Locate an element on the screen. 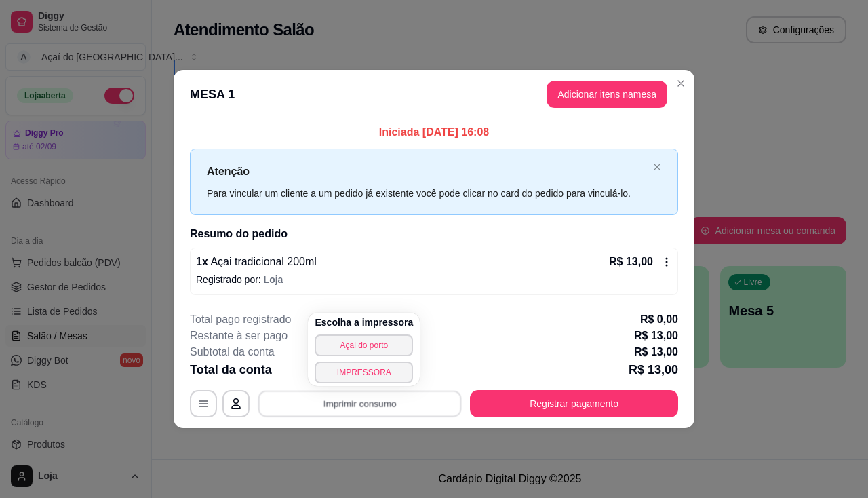 Image resolution: width=868 pixels, height=498 pixels. h2: Resumo do pedido is located at coordinates (434, 234).